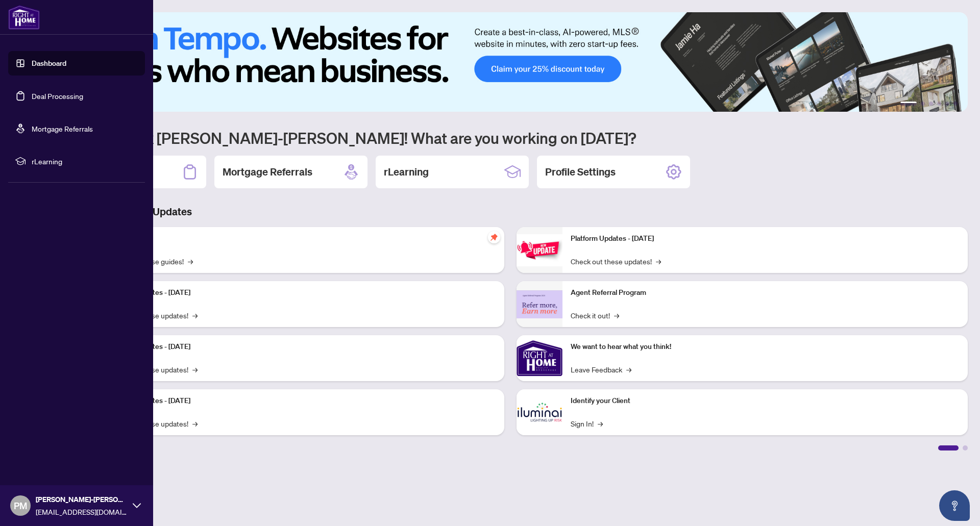  What do you see at coordinates (511, 62) in the screenshot?
I see `img: Slide 0` at bounding box center [511, 62].